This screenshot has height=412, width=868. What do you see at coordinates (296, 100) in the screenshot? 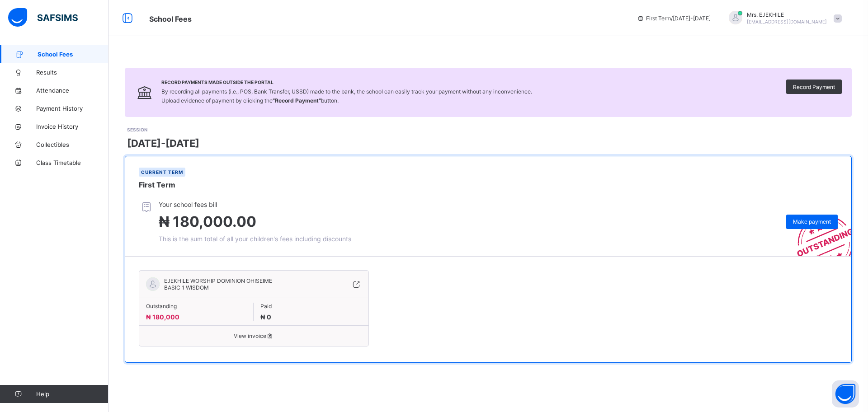
I see `b: “Record Payment”` at bounding box center [296, 100].